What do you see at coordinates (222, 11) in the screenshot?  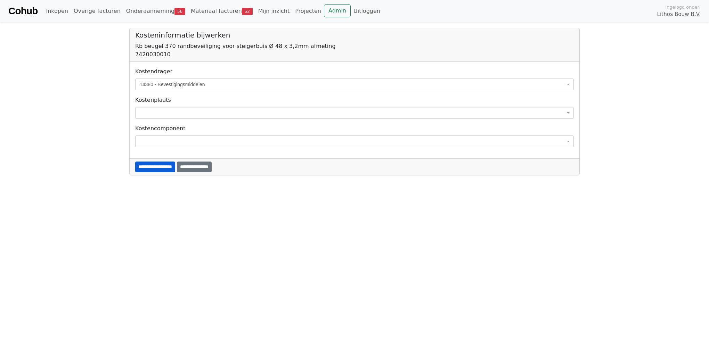 I see `a: Materiaal facturen52` at bounding box center [222, 11].